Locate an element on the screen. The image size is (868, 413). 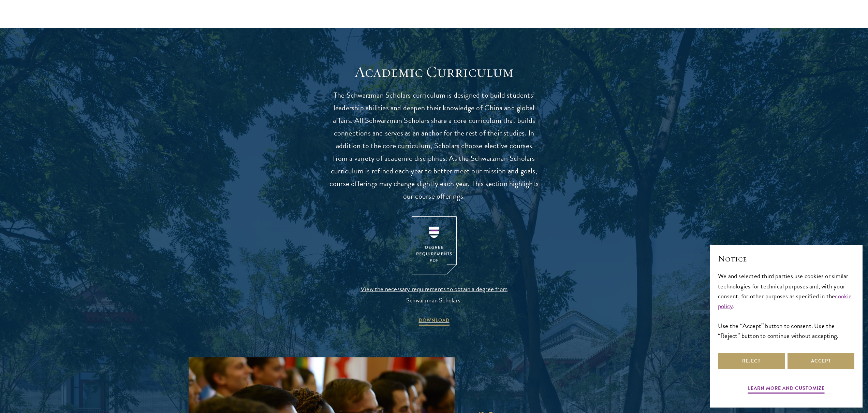
h2: Academic Curriculum is located at coordinates (434, 72).